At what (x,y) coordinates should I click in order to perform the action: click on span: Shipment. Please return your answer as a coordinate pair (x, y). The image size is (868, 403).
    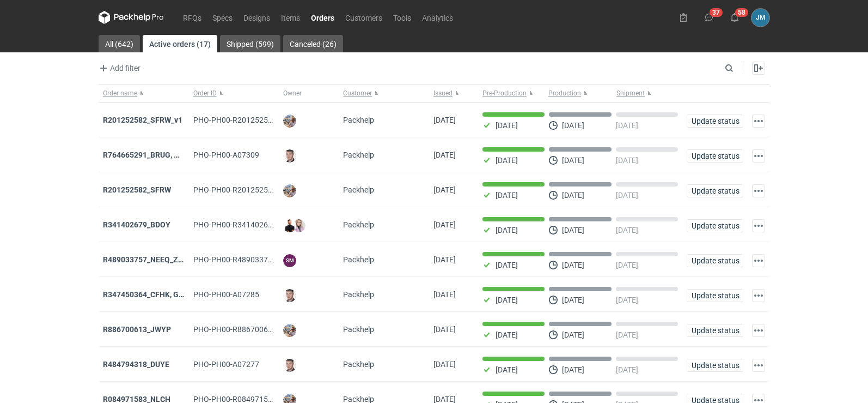
    Looking at the image, I should click on (631, 93).